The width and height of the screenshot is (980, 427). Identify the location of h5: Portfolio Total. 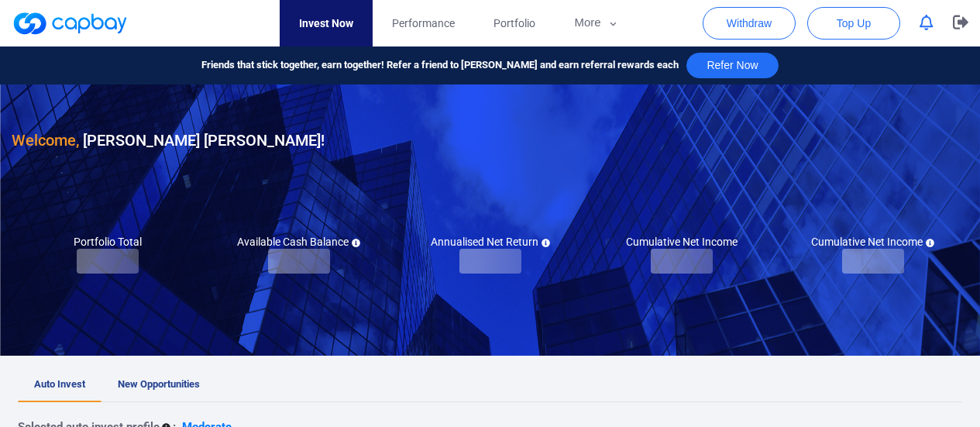
(108, 242).